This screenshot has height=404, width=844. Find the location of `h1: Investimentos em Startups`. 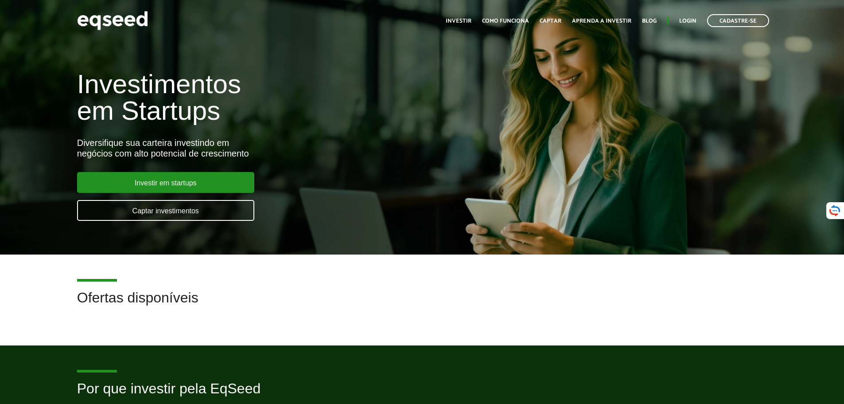

h1: Investimentos em Startups is located at coordinates (281, 97).